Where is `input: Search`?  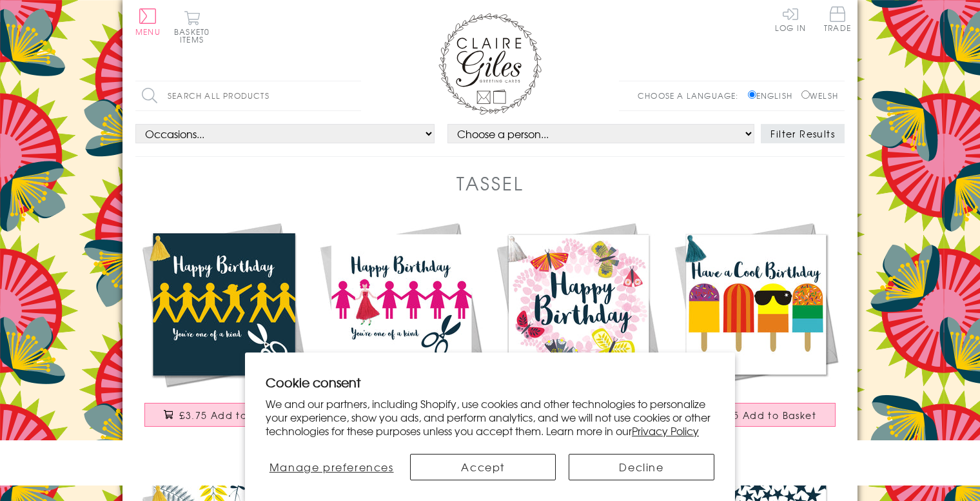
input: Search is located at coordinates (354, 95).